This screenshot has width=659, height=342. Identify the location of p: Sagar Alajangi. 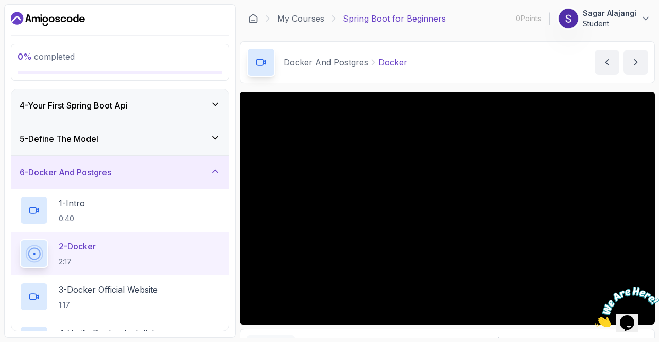
(609, 13).